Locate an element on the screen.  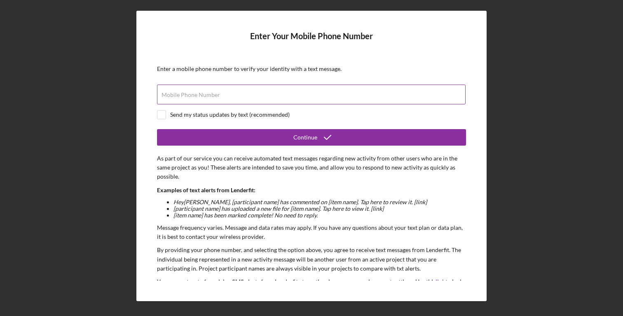
div: Continue is located at coordinates (305, 137).